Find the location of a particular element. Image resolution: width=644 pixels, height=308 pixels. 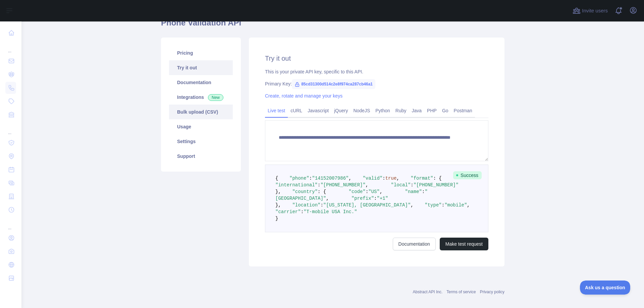

a: Ruby is located at coordinates (401, 111).